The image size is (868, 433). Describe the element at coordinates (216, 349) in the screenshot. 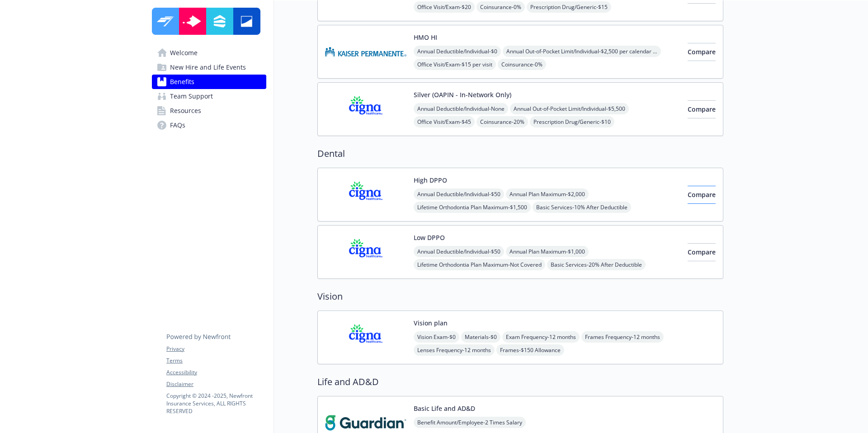

I see `a: Privacy` at that location.